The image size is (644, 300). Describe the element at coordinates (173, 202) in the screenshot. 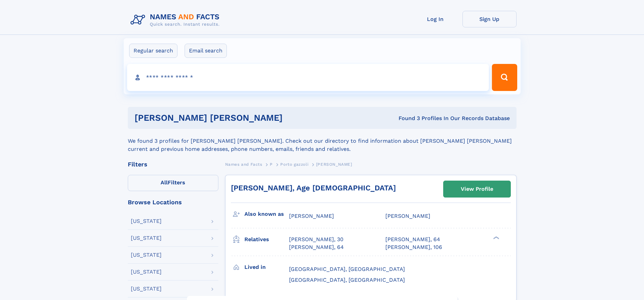

I see `div: Browse Locations` at that location.